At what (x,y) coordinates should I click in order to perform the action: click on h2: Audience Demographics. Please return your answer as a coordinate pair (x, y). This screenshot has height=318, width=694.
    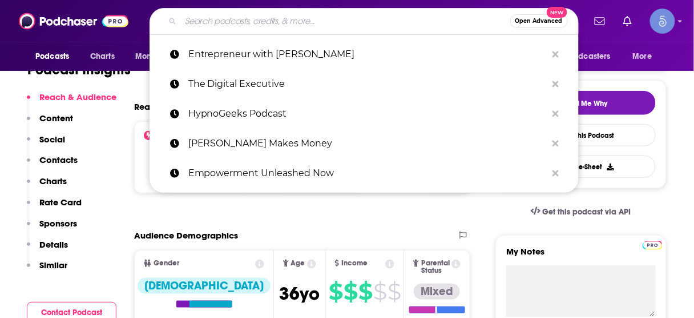
    Looking at the image, I should click on (186, 235).